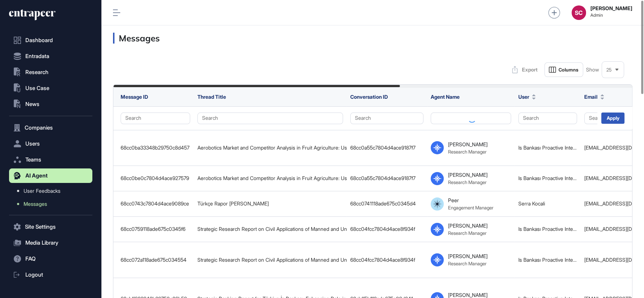 The image size is (644, 298). What do you see at coordinates (39, 128) in the screenshot?
I see `span: Companies` at bounding box center [39, 128].